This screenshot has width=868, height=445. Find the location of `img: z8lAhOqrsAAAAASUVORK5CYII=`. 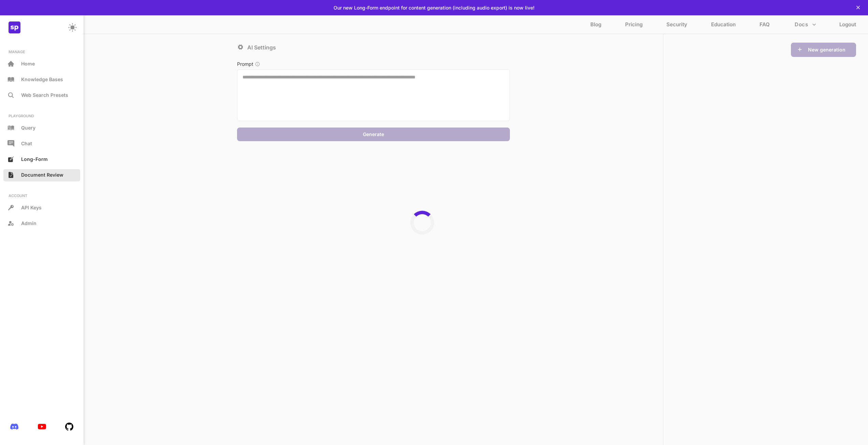

img: z8lAhOqrsAAAAASUVORK5CYII= is located at coordinates (15, 27).